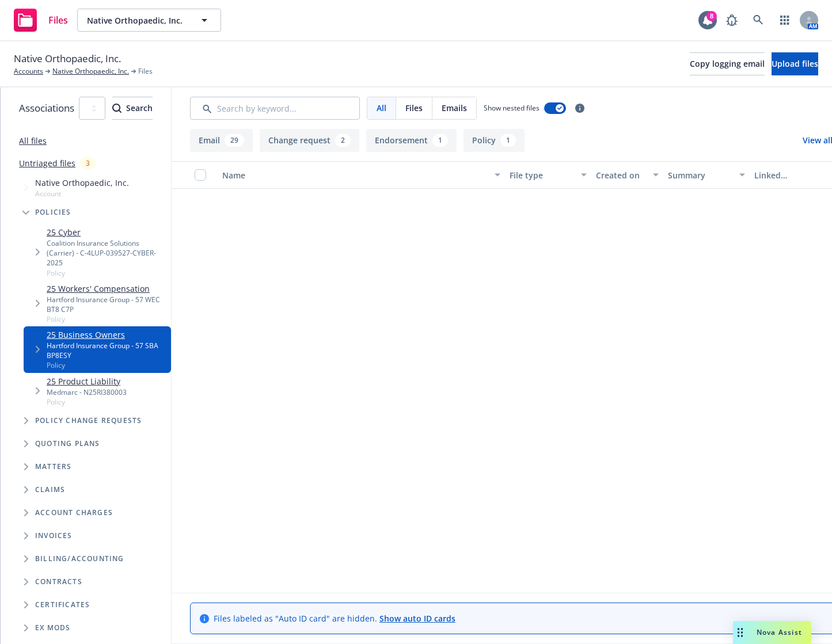  Describe the element at coordinates (87, 163) in the screenshot. I see `div: 3` at that location.